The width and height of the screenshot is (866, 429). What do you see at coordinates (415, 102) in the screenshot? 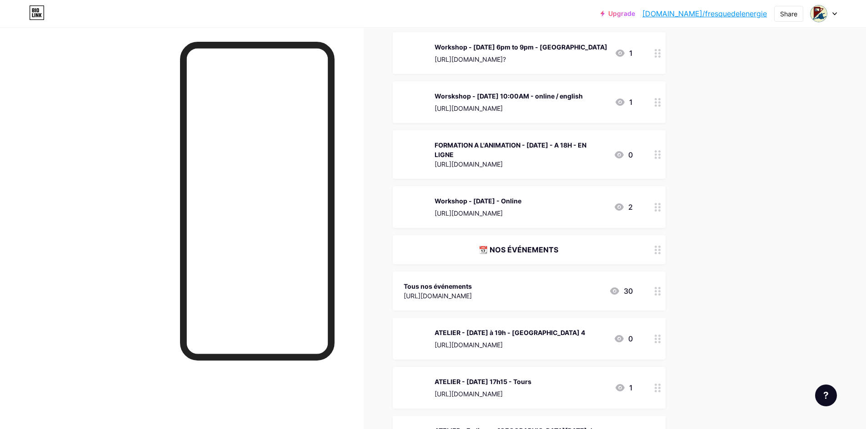
I see `img: Worskshop - Monday 9th of June 10:00AM - online / english` at bounding box center [415, 102].